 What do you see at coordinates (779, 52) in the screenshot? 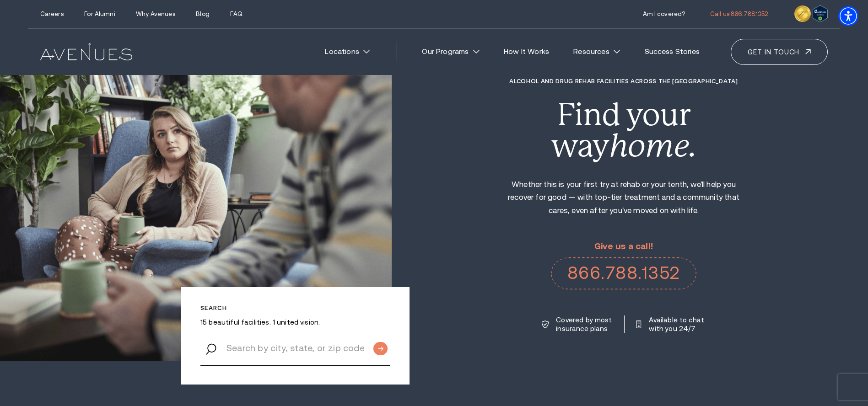
I see `a: Get in touch` at bounding box center [779, 52].